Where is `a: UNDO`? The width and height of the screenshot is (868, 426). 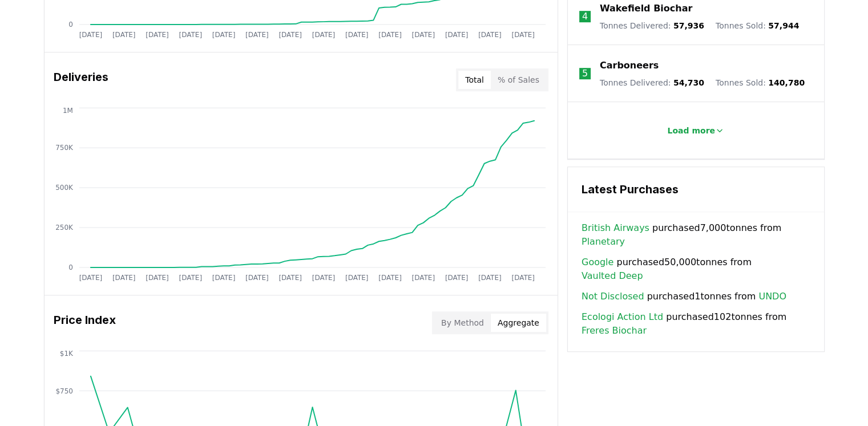
a: UNDO is located at coordinates (773, 297).